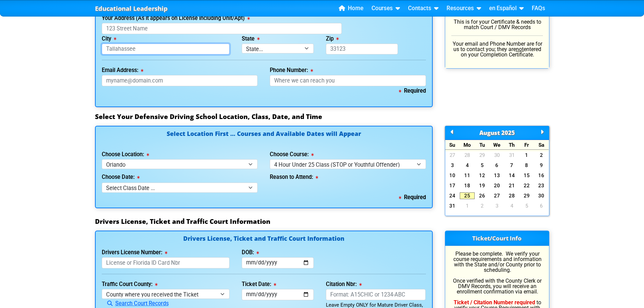 This screenshot has height=308, width=644. Describe the element at coordinates (541, 186) in the screenshot. I see `a: 23` at that location.